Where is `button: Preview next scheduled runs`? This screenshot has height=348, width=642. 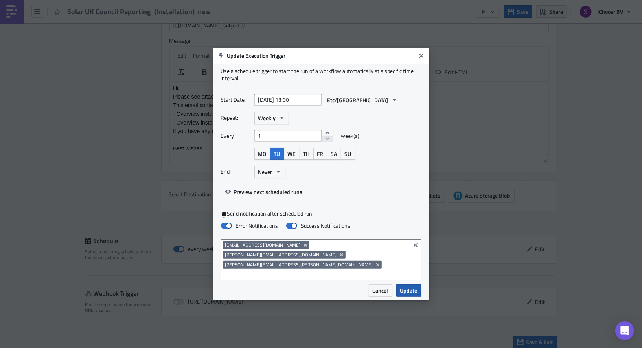
button: Preview next scheduled runs is located at coordinates (264, 192).